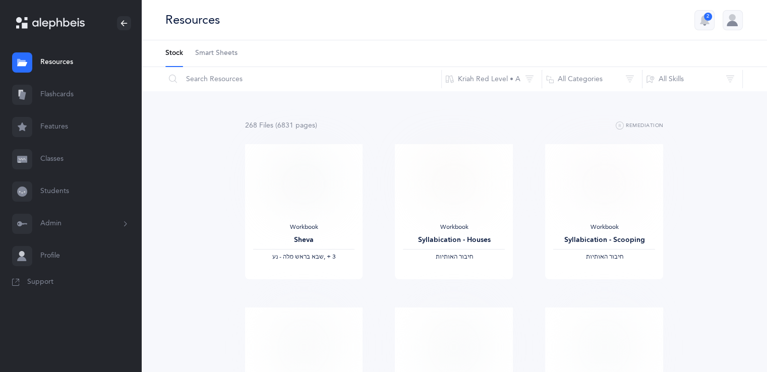 This screenshot has height=372, width=767. I want to click on button: 2, so click(704, 20).